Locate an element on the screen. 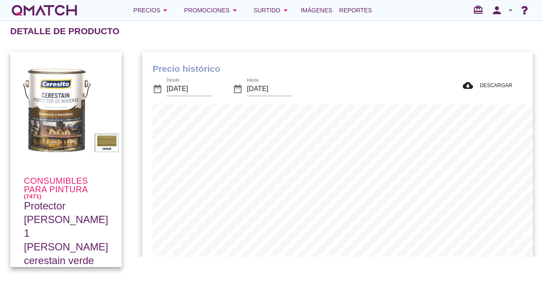 Image resolution: width=543 pixels, height=288 pixels. button: Promociones is located at coordinates (212, 10).